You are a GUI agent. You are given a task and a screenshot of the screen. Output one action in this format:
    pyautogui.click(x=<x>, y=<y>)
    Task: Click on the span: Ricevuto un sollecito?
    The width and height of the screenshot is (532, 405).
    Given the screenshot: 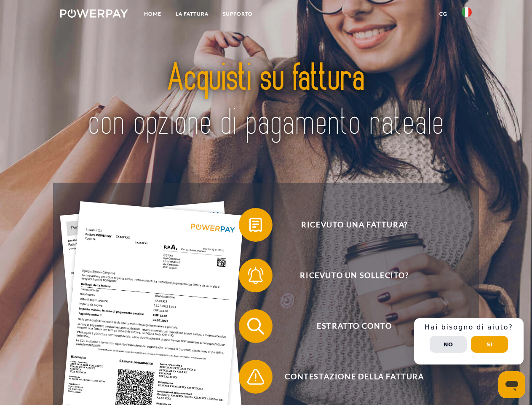 What is the action you would take?
    pyautogui.click(x=354, y=276)
    